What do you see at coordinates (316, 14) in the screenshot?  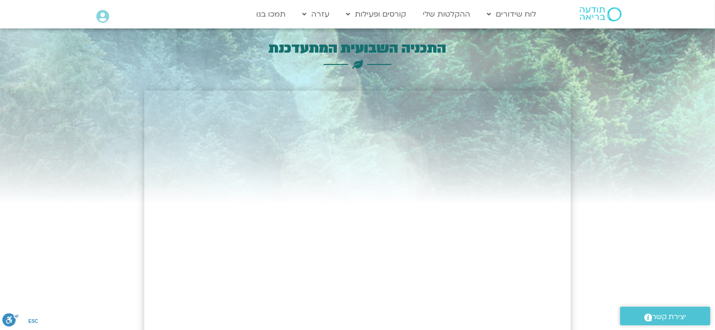 I see `a: עזרה` at bounding box center [316, 14].